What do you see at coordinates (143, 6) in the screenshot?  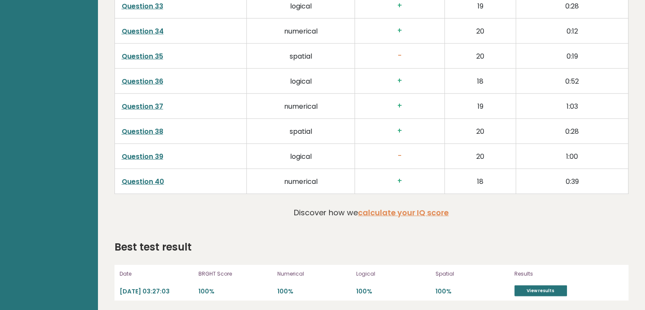 I see `a: Question 33` at bounding box center [143, 6].